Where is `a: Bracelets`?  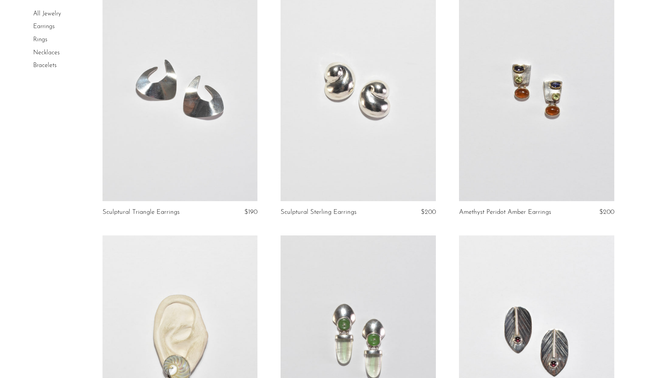 a: Bracelets is located at coordinates (45, 65).